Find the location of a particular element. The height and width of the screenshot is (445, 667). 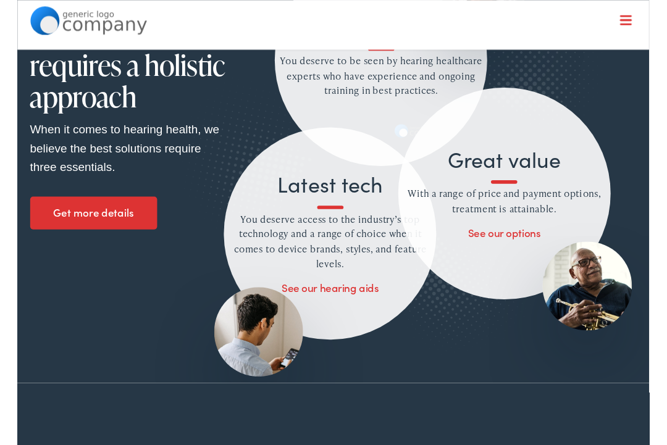

p: You deserve to be seen by hearing healthcare experts who have experience and ongoing training in ... is located at coordinates (384, 80).